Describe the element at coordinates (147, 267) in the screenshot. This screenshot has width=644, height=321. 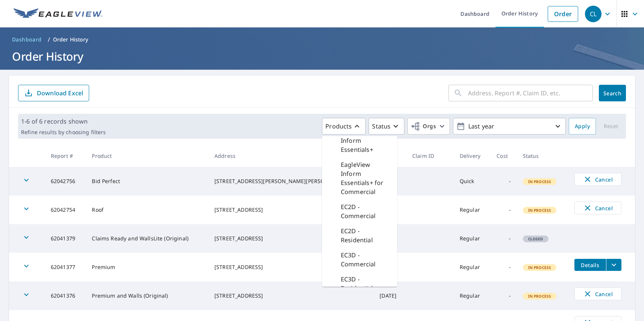
I see `td: Premium` at that location.